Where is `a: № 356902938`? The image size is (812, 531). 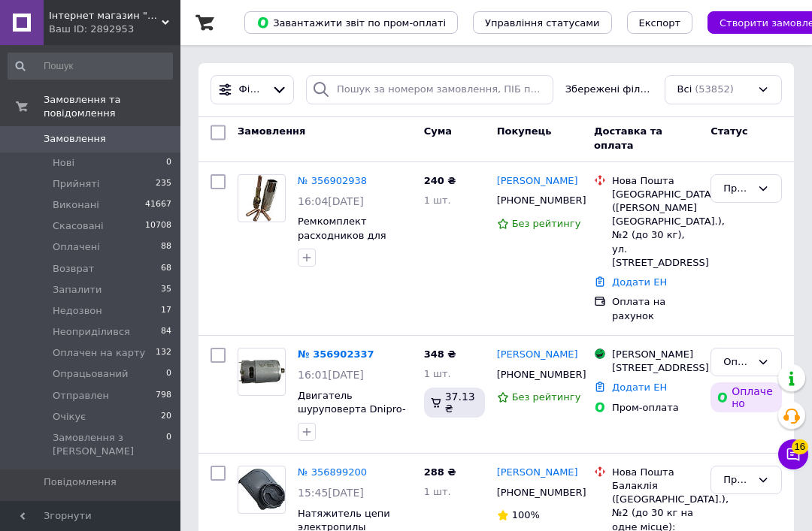
a: № 356902938 is located at coordinates (333, 181).